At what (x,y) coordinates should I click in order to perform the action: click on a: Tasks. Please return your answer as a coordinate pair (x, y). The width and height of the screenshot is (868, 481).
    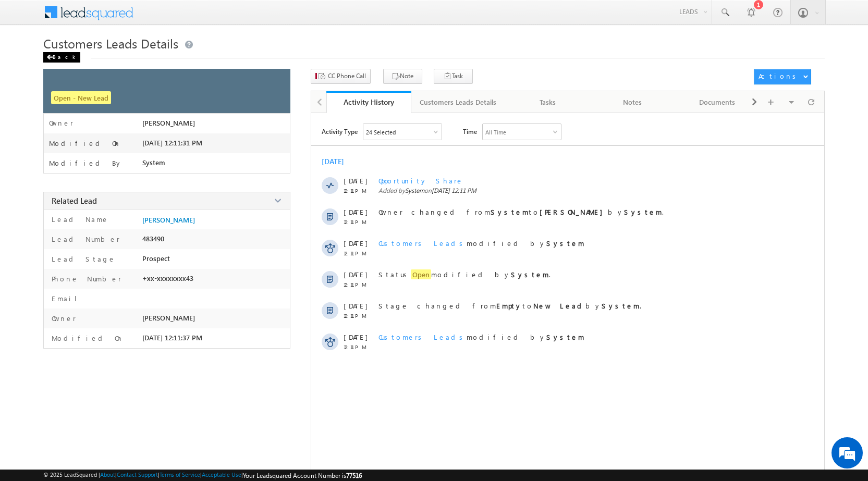
    Looking at the image, I should click on (548, 102).